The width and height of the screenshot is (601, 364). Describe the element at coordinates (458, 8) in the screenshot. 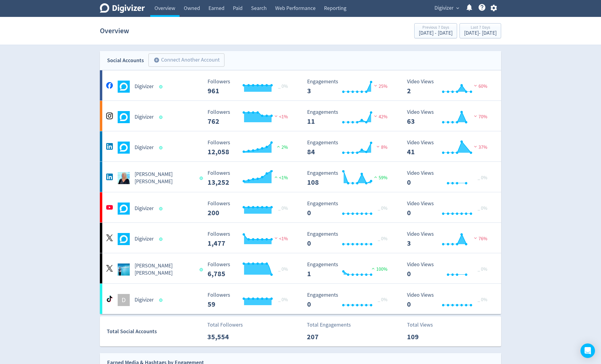

I see `span: expand_more` at that location.